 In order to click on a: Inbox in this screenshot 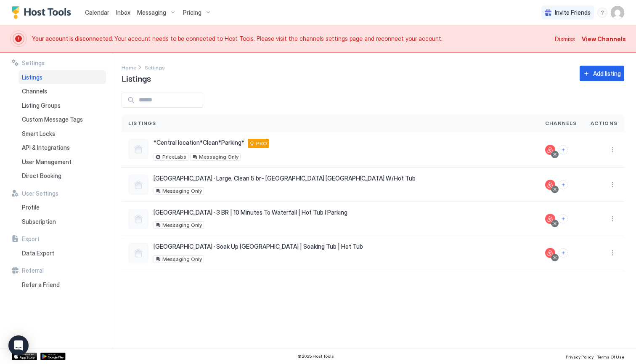, I will do `click(123, 12)`.